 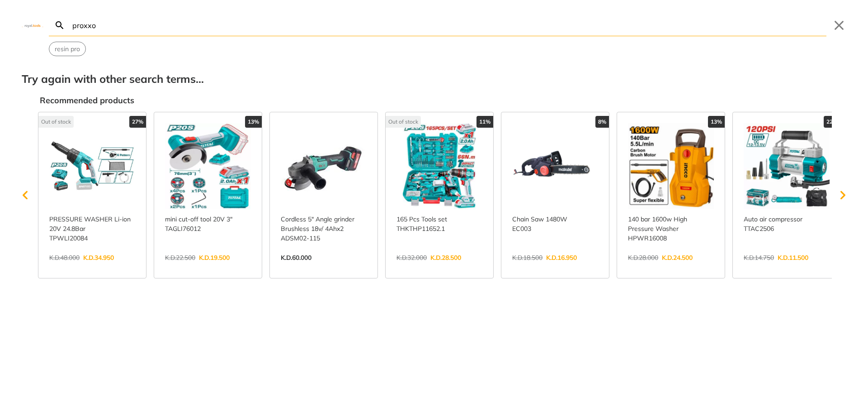 I want to click on svg: Scroll left, so click(x=26, y=195).